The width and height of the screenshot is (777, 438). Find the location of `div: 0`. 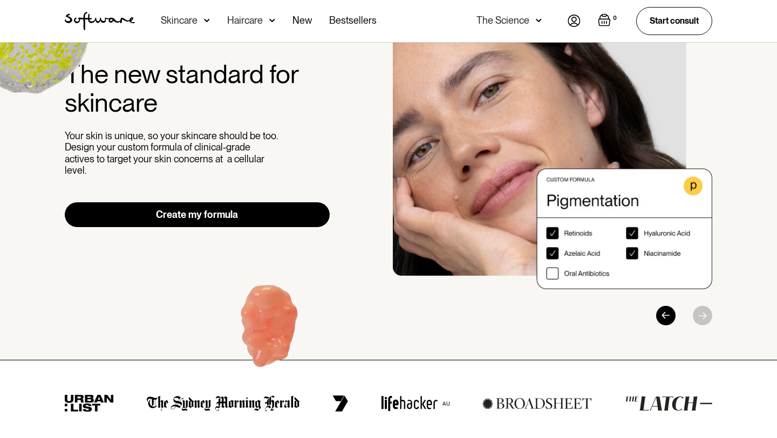

div: 0 is located at coordinates (615, 18).